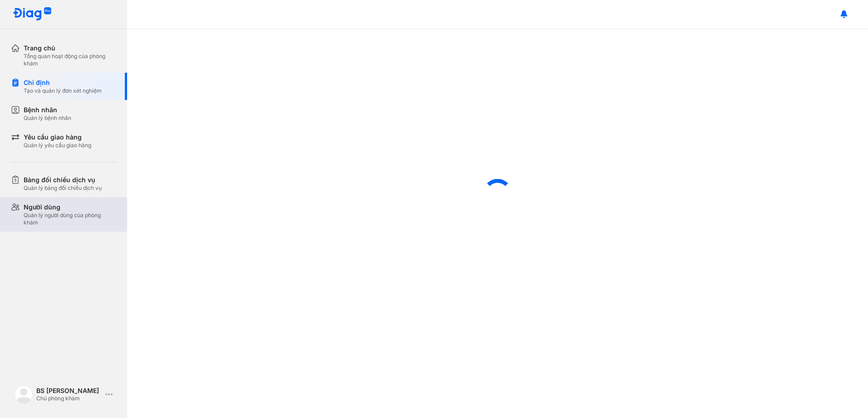  What do you see at coordinates (69, 398) in the screenshot?
I see `div: Chủ phòng khám` at bounding box center [69, 398].